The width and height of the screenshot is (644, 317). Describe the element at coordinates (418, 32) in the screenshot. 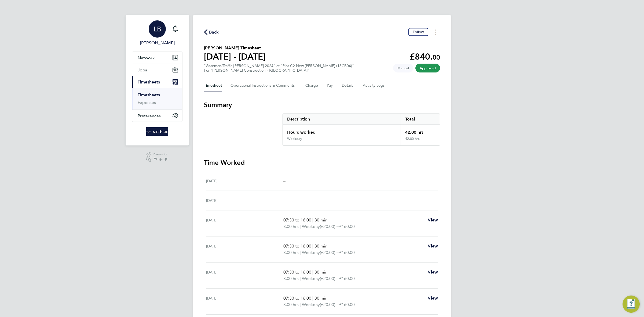

I see `button: Follow` at that location.